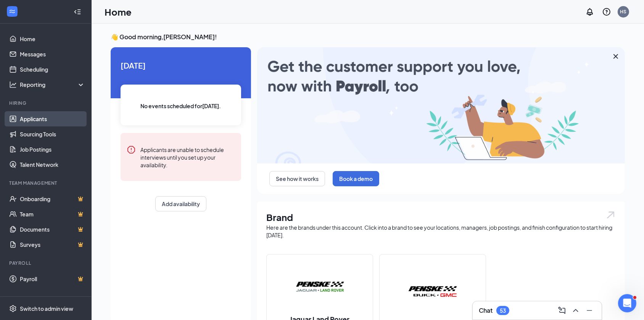  What do you see at coordinates (52, 134) in the screenshot?
I see `a: Sourcing Tools` at bounding box center [52, 134].